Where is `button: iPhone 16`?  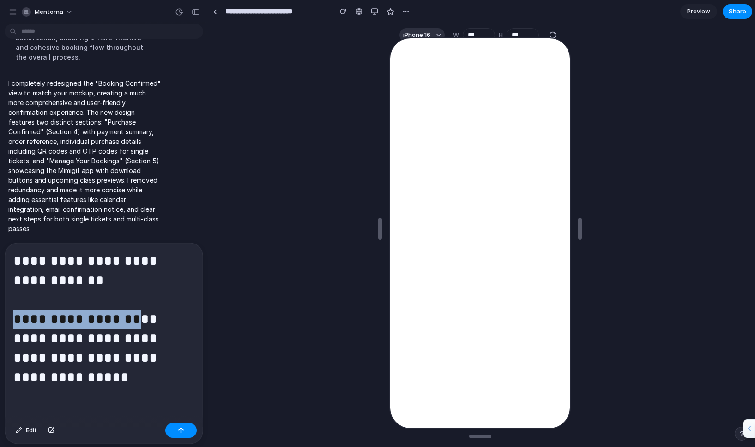 button: iPhone 16 is located at coordinates (422, 35).